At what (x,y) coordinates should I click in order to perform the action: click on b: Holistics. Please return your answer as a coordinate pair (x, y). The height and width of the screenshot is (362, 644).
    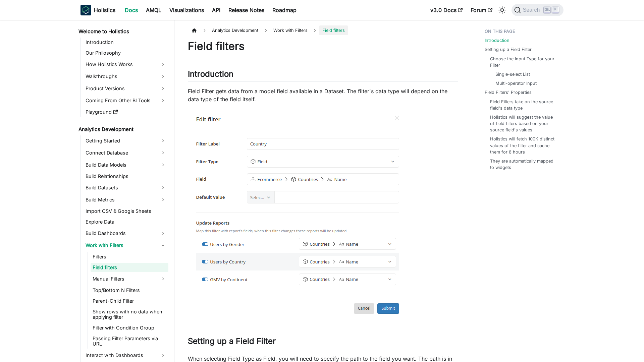
    Looking at the image, I should click on (104, 10).